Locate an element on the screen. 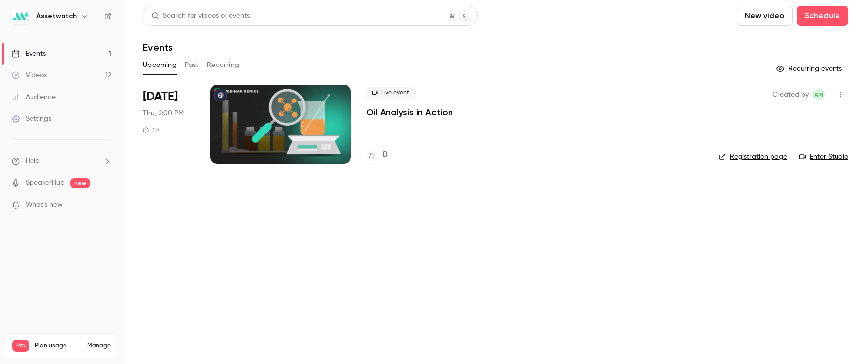 This screenshot has height=364, width=868. button: Recurring events is located at coordinates (810, 69).